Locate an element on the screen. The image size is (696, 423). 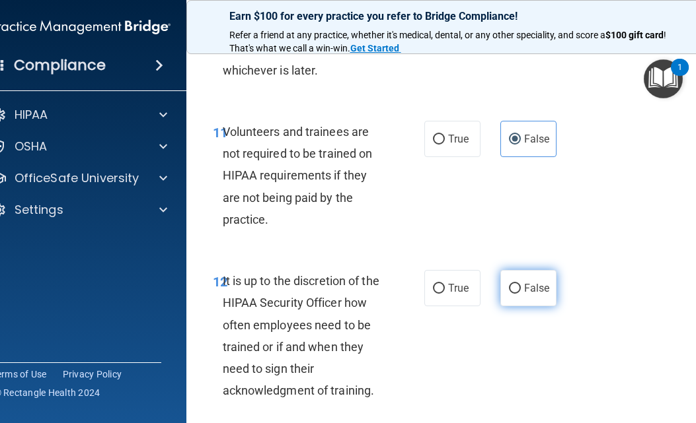
button: Open Resource Center, 1 new notification is located at coordinates (663, 79).